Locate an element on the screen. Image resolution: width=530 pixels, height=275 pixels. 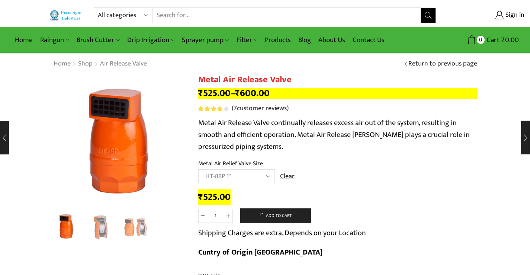
span: Rated out of 5 based on customer ratings is located at coordinates (211, 109).